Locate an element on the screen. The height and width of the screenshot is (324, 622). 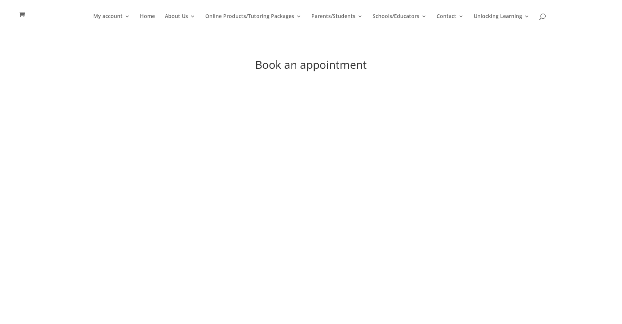
a: Contact is located at coordinates (450, 22).